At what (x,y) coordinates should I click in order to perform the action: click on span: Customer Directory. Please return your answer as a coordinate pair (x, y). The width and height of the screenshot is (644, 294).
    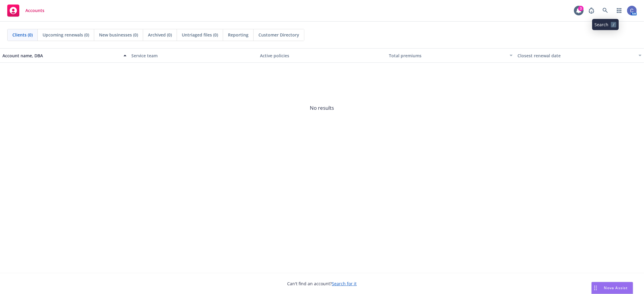
    Looking at the image, I should click on (278, 35).